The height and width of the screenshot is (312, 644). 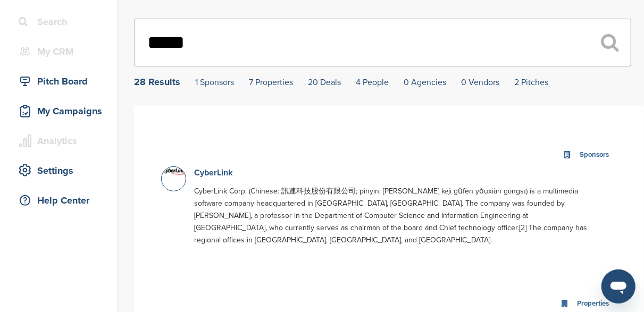 What do you see at coordinates (270, 83) in the screenshot?
I see `a: 7 Properties` at bounding box center [270, 83].